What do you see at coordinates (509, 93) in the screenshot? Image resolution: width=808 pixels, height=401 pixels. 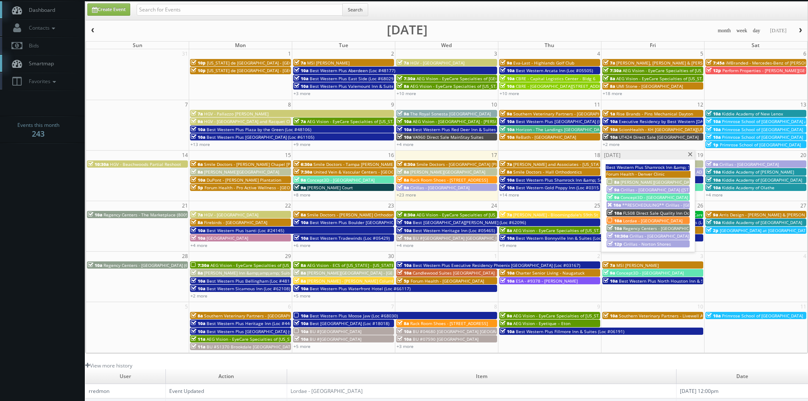 I see `a: +10 more` at bounding box center [509, 93].